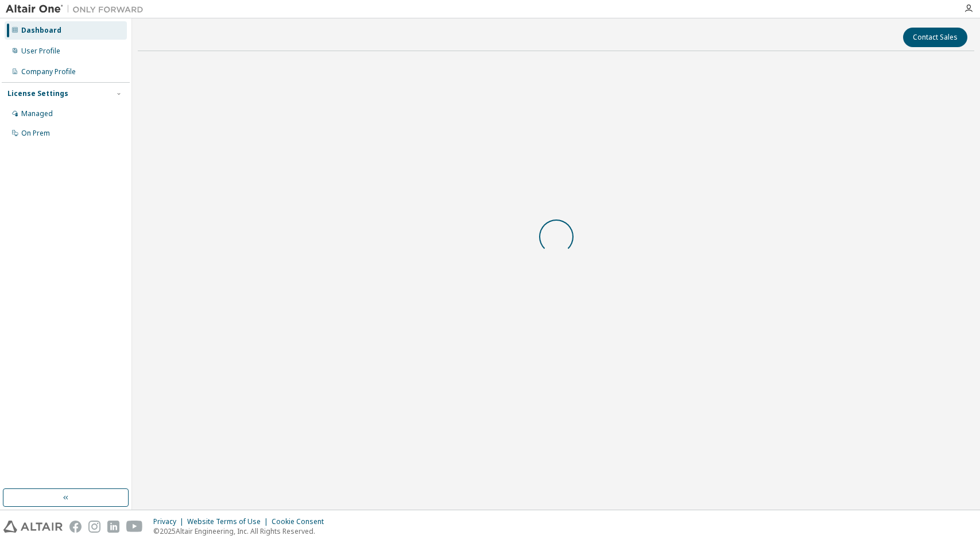 The height and width of the screenshot is (543, 980). Describe the element at coordinates (113, 527) in the screenshot. I see `img: linkedin.svg` at that location.